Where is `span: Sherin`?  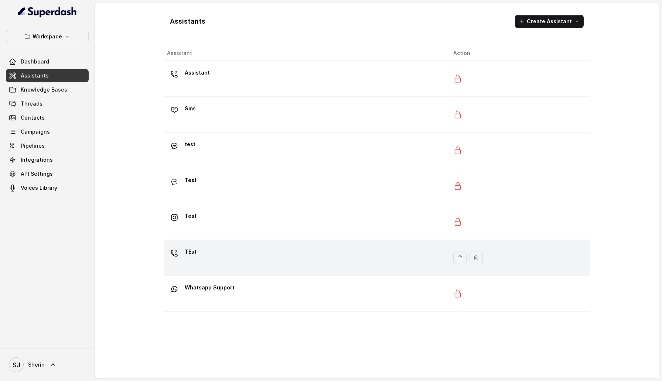
span: Sherin is located at coordinates (36, 365).